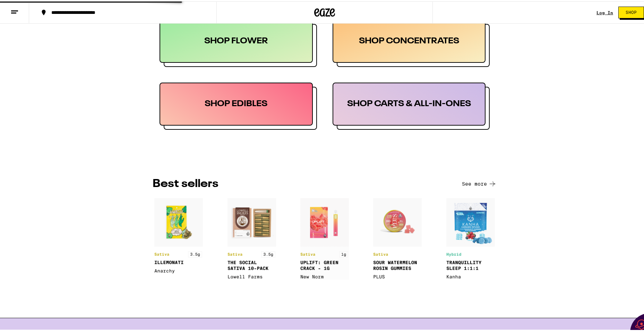 The height and width of the screenshot is (331, 644). What do you see at coordinates (179, 235) in the screenshot?
I see `img: product1` at bounding box center [179, 235].